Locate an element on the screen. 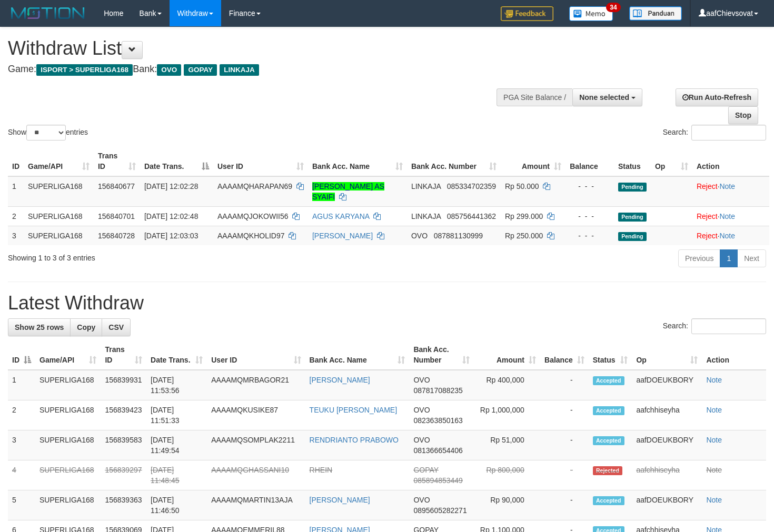 Image resolution: width=774 pixels, height=532 pixels. span: Copy 0895605282271 to clipboard is located at coordinates (439, 510).